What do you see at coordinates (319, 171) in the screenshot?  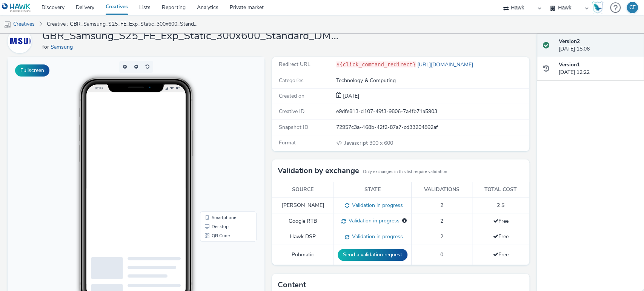 I see `h3: Validation by exchange` at bounding box center [319, 171].